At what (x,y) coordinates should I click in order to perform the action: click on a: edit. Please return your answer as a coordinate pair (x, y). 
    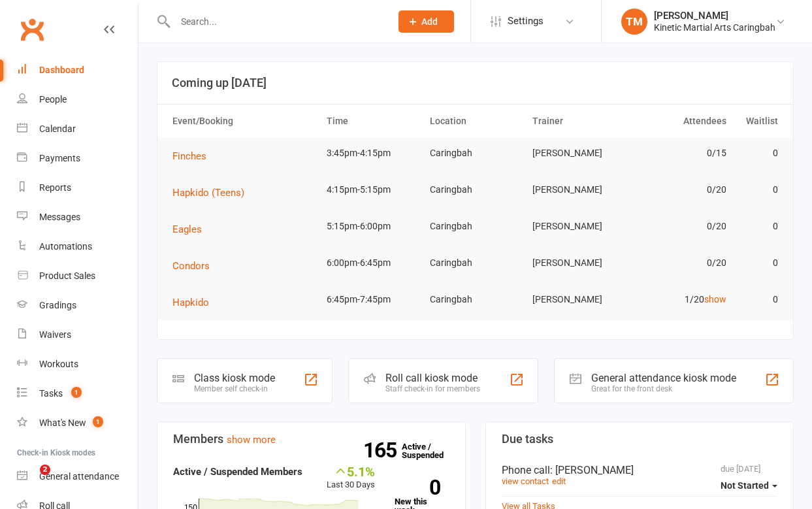
    Looking at the image, I should click on (558, 481).